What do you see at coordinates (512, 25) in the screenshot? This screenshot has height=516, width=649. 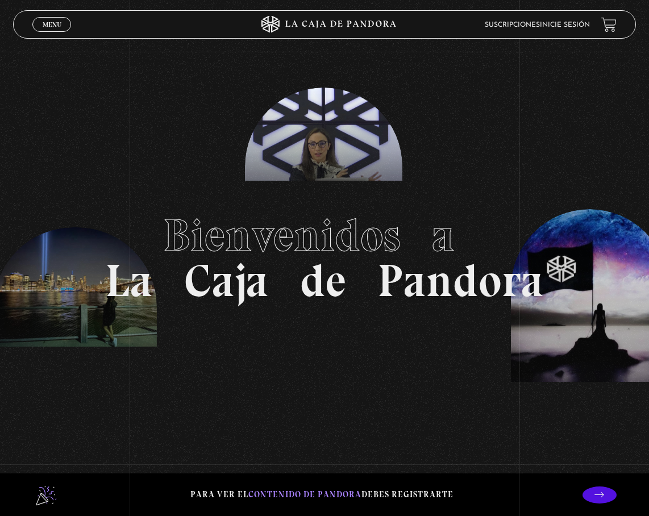 I see `a: Suscripciones` at bounding box center [512, 25].